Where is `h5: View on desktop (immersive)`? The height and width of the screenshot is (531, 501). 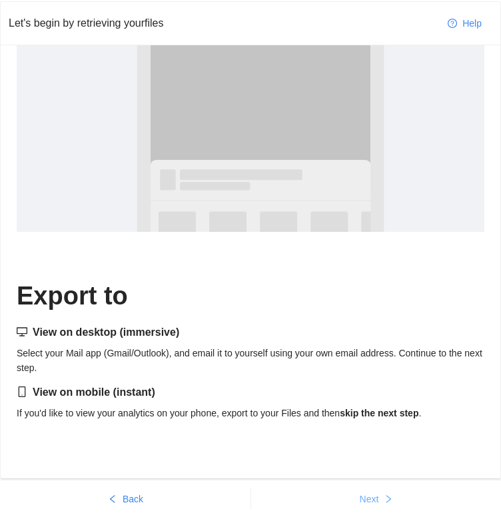 h5: View on desktop (immersive) is located at coordinates (250, 332).